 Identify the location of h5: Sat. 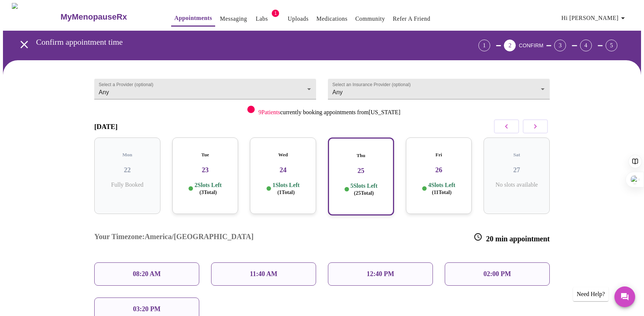
(516, 155).